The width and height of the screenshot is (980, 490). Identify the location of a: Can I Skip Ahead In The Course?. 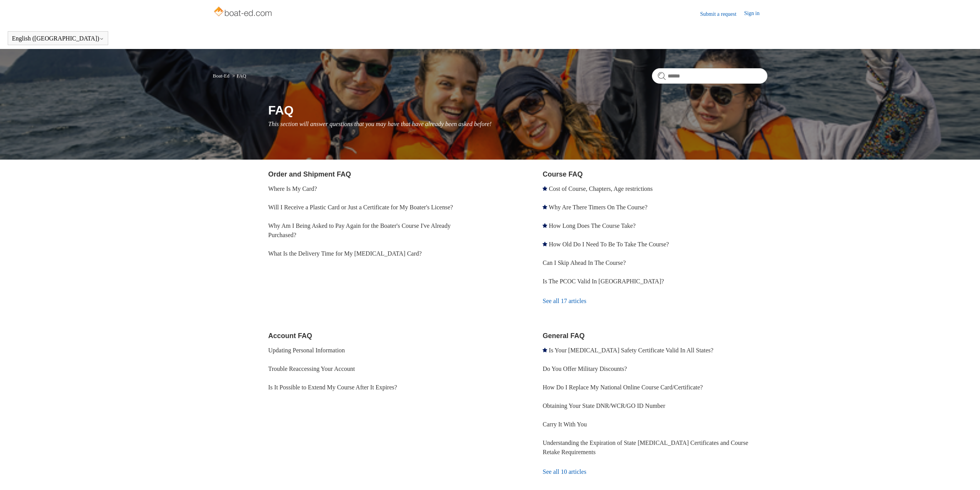
(584, 262).